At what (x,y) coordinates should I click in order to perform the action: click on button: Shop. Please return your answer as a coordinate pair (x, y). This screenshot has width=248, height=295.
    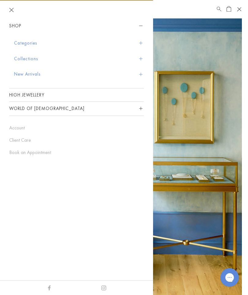
    Looking at the image, I should click on (77, 26).